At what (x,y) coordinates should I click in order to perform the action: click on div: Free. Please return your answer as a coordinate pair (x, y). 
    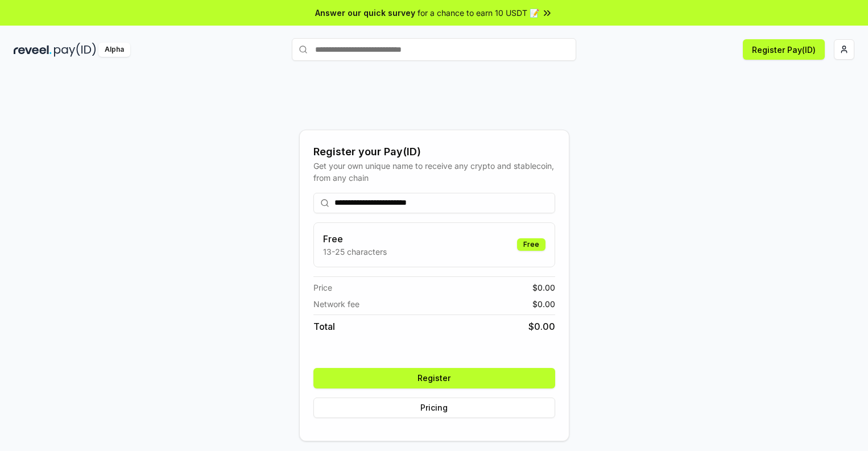
    Looking at the image, I should click on (531, 245).